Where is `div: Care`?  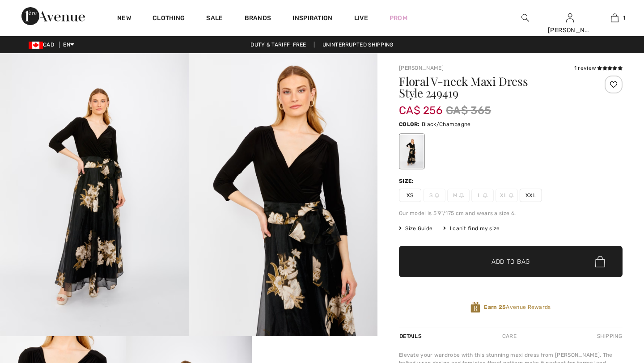
div: Care is located at coordinates (509, 336).